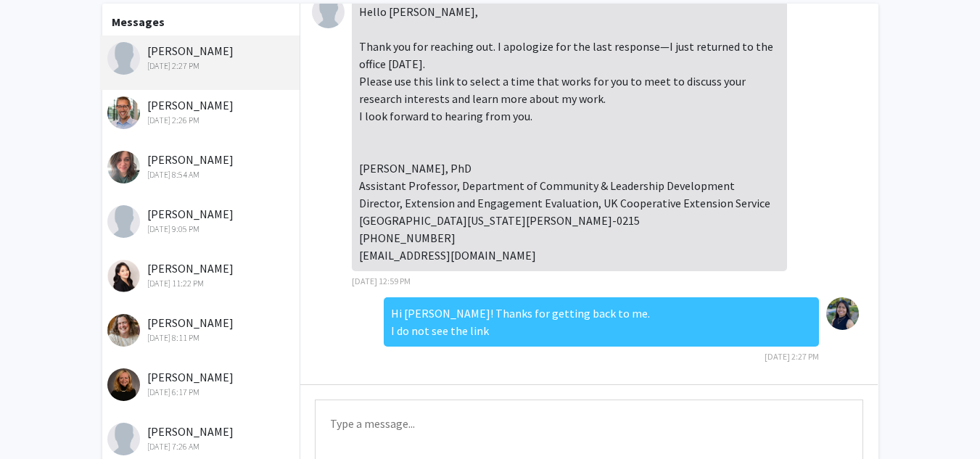 The height and width of the screenshot is (459, 980). I want to click on img: Omolola Adedokun, so click(123, 58).